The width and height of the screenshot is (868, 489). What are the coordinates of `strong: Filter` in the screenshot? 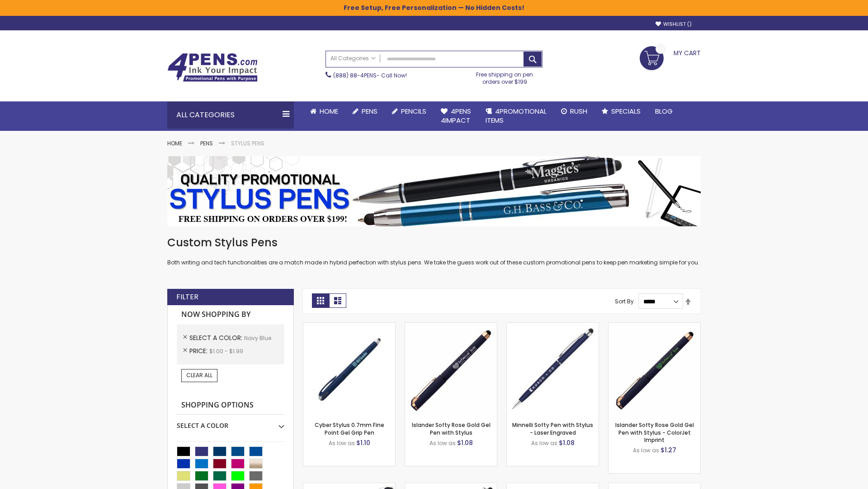 It's located at (187, 297).